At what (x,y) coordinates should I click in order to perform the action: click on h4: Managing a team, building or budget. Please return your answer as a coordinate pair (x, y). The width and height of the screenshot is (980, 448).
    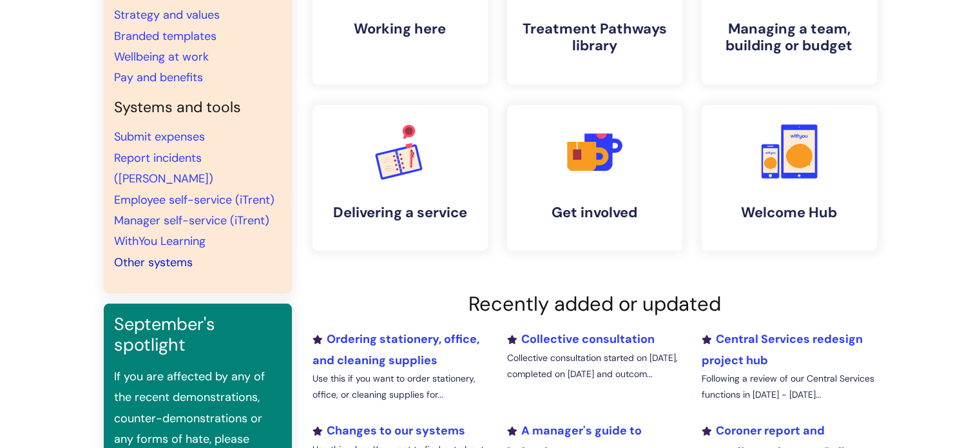
    Looking at the image, I should click on (790, 38).